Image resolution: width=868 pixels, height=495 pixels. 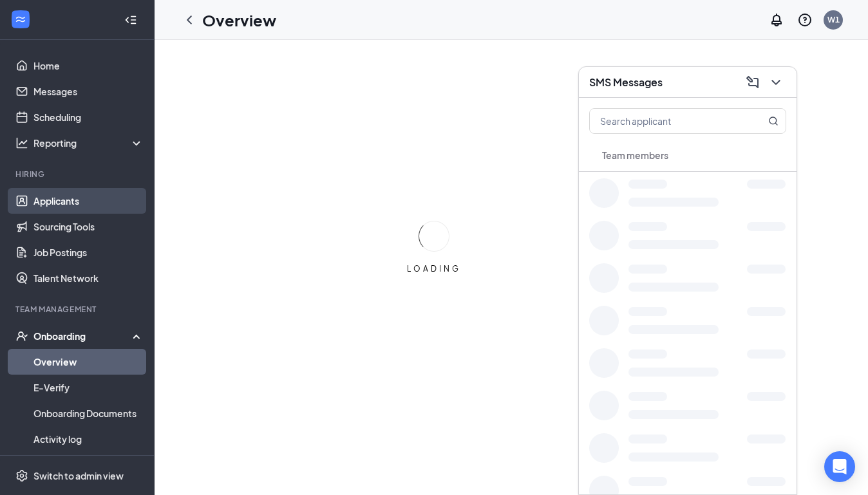 I want to click on a: Overview, so click(x=88, y=362).